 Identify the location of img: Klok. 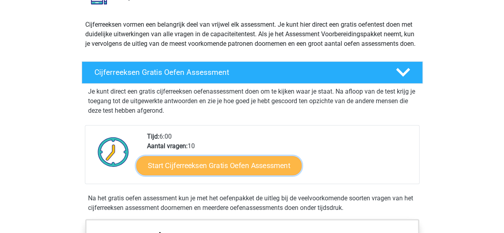
(113, 152).